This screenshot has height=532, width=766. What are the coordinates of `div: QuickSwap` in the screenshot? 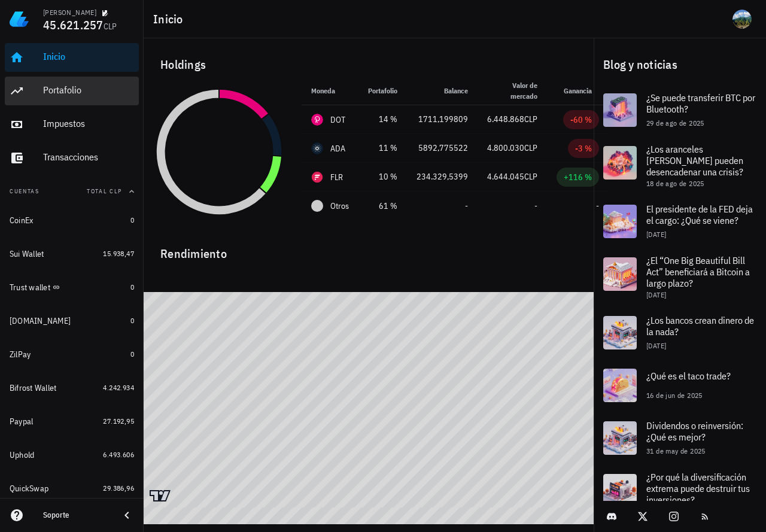 It's located at (29, 488).